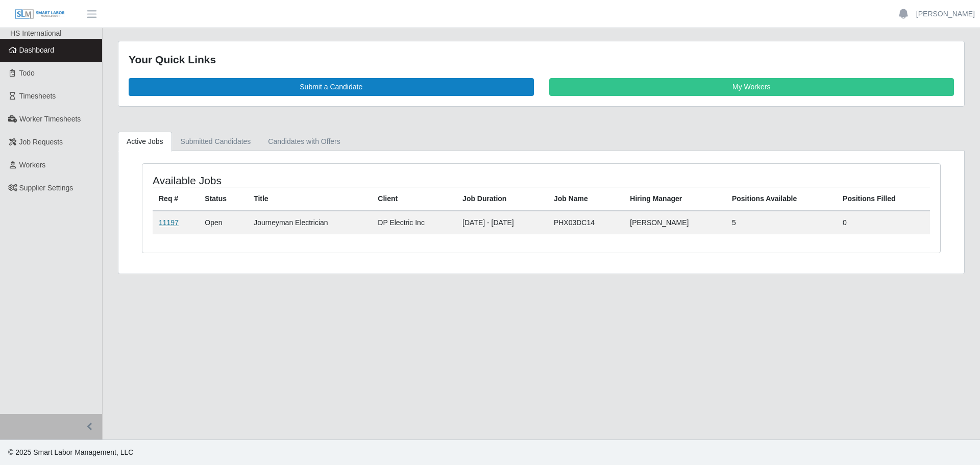 This screenshot has width=980, height=465. I want to click on th: Job Duration, so click(502, 198).